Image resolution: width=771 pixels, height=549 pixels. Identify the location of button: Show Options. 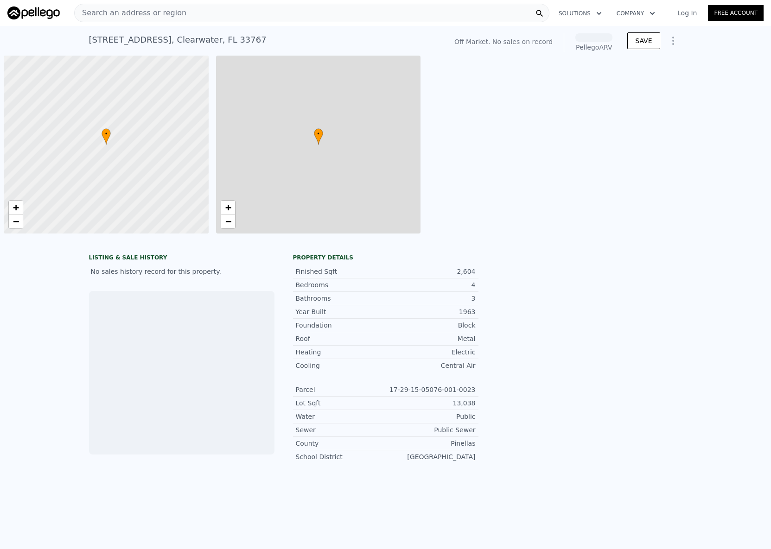
(673, 41).